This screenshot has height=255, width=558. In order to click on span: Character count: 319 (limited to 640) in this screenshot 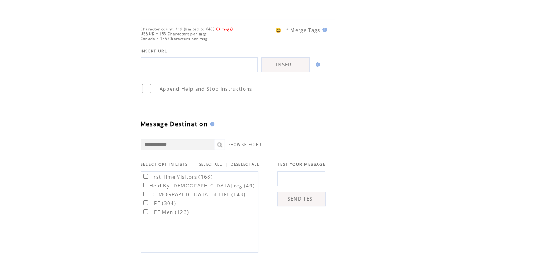, I will do `click(177, 29)`.